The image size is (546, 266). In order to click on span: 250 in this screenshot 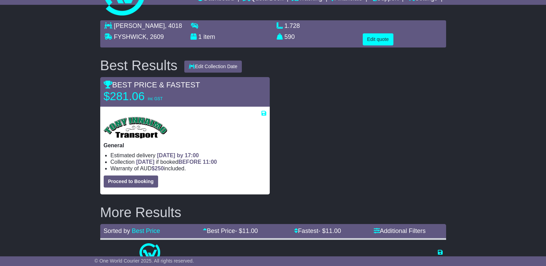, I will do `click(159, 169)`.